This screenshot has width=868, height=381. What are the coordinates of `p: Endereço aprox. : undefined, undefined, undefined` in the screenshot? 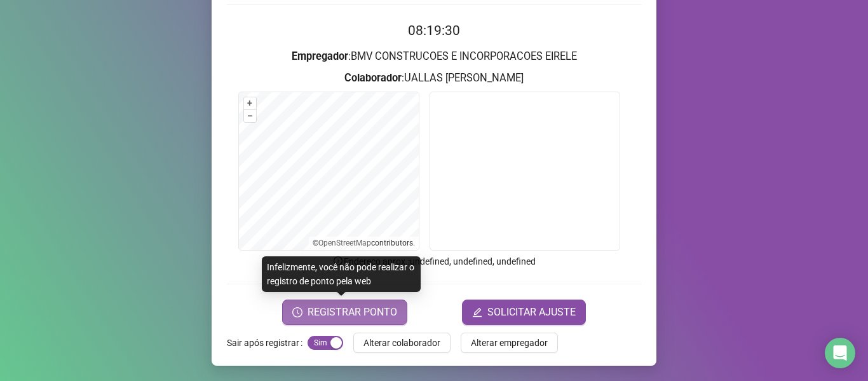 It's located at (434, 261).